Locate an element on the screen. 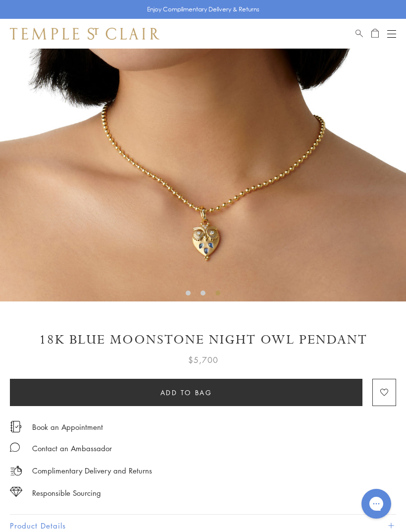  div: Responsible Sourcing is located at coordinates (67, 492).